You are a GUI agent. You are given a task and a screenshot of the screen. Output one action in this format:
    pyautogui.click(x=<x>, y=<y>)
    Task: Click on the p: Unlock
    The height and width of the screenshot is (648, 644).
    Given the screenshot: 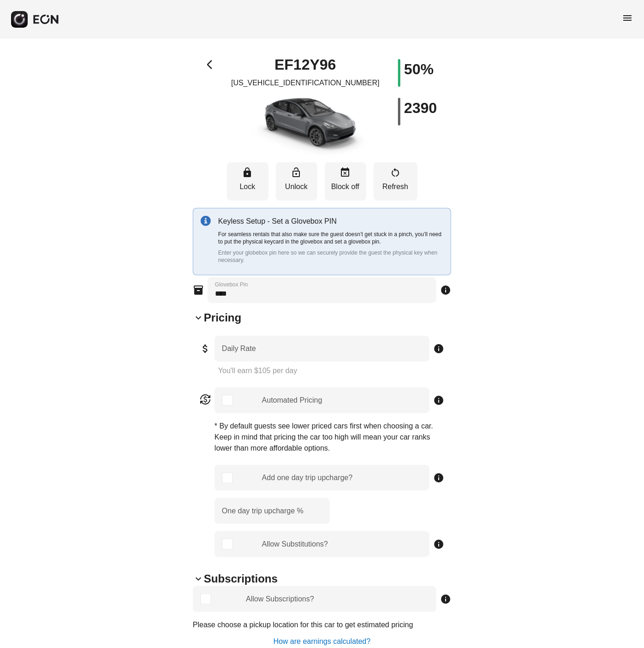 What is the action you would take?
    pyautogui.click(x=297, y=187)
    